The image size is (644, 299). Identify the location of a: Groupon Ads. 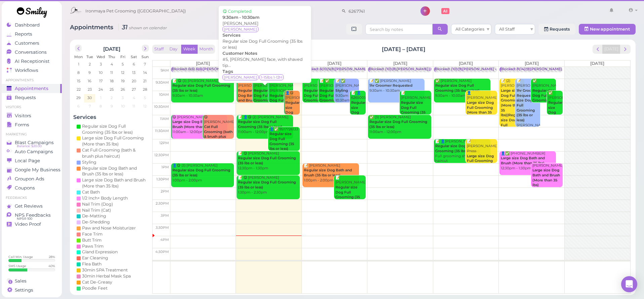
(31, 179).